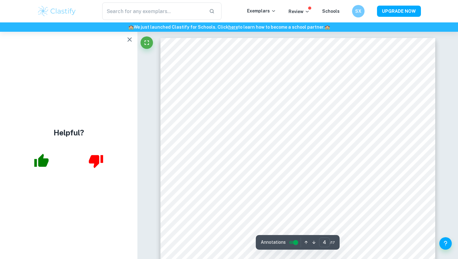  What do you see at coordinates (358, 11) in the screenshot?
I see `h6: SX` at bounding box center [358, 11].